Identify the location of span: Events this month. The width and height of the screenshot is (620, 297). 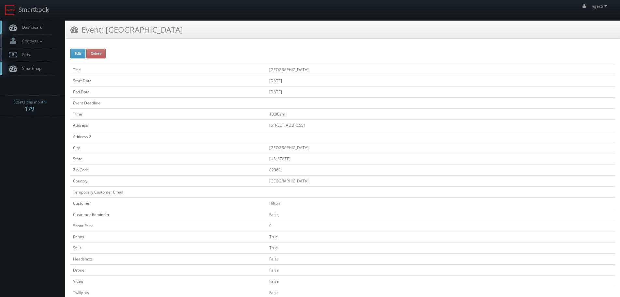
(29, 102).